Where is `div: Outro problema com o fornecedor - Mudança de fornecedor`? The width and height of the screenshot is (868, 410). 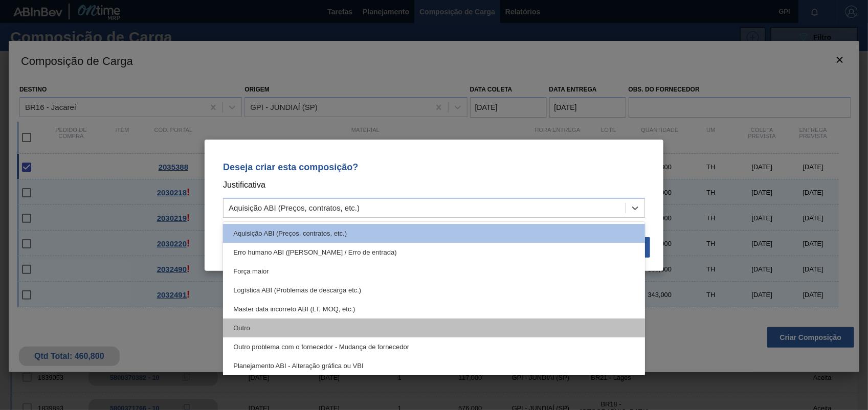
div: Outro problema com o fornecedor - Mudança de fornecedor is located at coordinates (434, 346).